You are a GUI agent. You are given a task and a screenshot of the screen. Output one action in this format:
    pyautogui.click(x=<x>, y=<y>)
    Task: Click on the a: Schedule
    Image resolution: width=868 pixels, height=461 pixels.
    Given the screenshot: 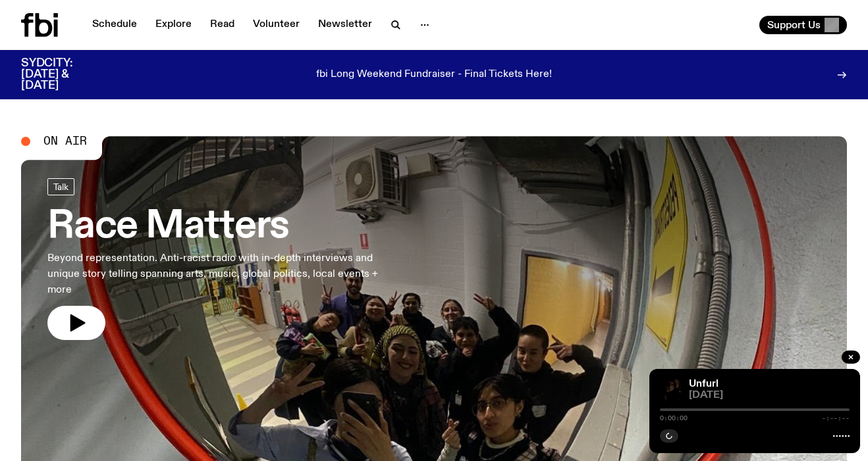 What is the action you would take?
    pyautogui.click(x=114, y=25)
    